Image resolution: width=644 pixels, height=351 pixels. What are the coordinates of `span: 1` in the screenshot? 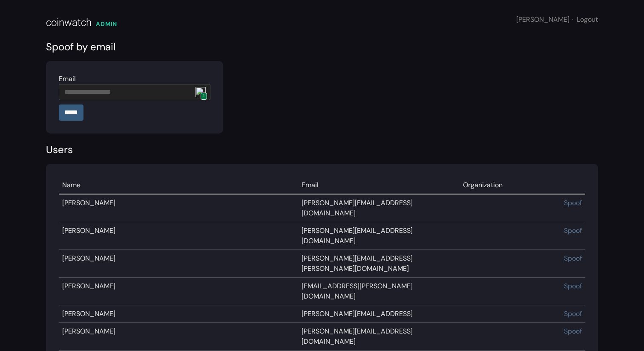 It's located at (204, 96).